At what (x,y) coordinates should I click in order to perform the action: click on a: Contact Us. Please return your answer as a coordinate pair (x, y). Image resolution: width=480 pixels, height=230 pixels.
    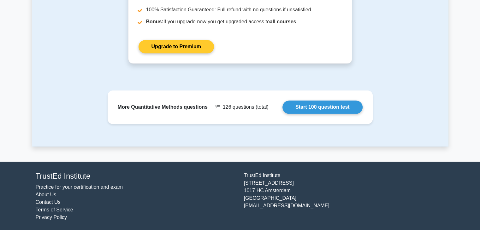
    Looking at the image, I should click on (48, 202).